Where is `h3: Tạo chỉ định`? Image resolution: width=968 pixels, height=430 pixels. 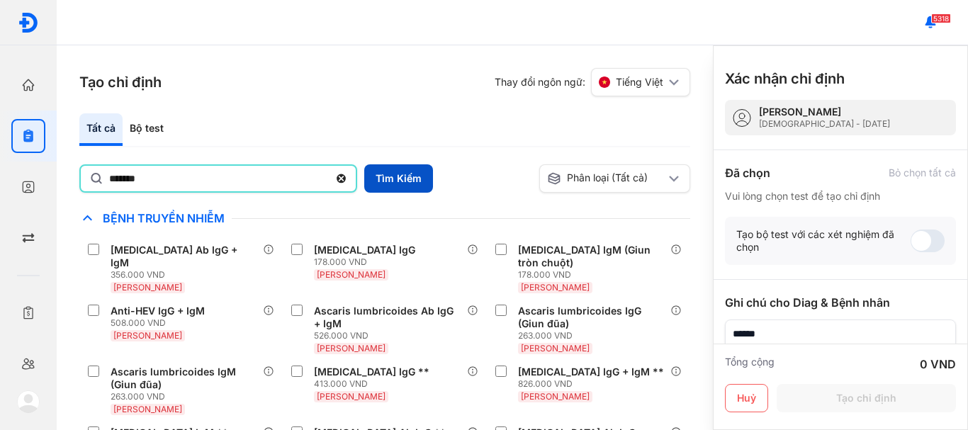
h3: Tạo chỉ định is located at coordinates (120, 82).